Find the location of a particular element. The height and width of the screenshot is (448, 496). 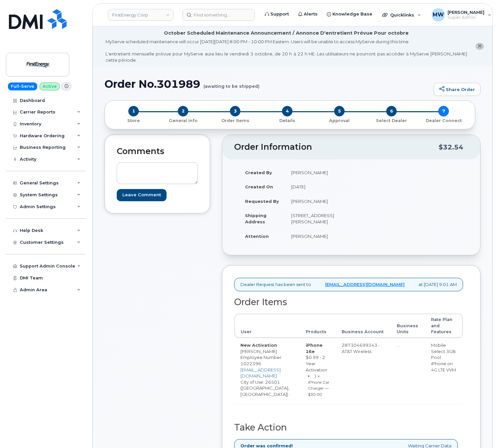

h2: Order Items is located at coordinates (349, 302).